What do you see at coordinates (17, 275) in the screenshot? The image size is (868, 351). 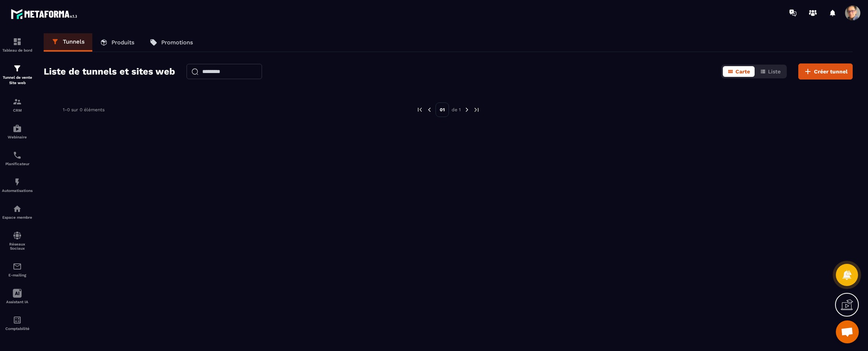 I see `p: E-mailing` at bounding box center [17, 275].